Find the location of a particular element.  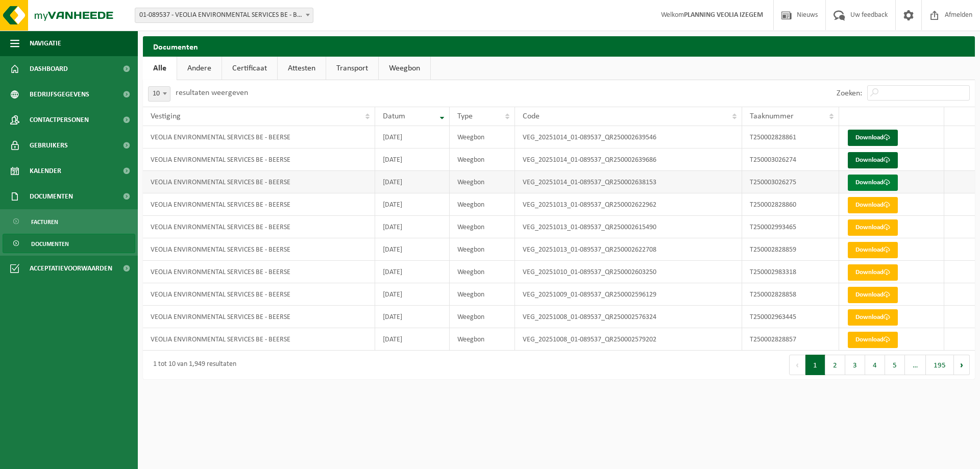

span: Datum is located at coordinates (394, 116).